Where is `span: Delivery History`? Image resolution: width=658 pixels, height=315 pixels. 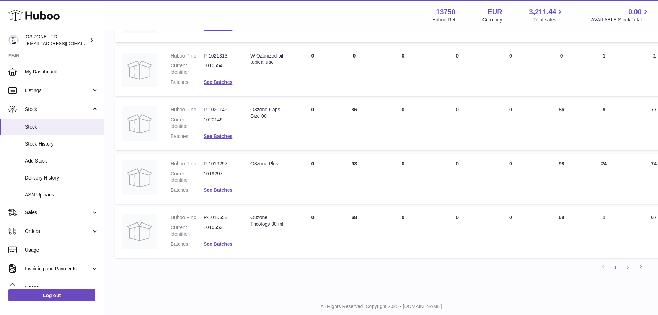
span: Delivery History is located at coordinates (62, 178).